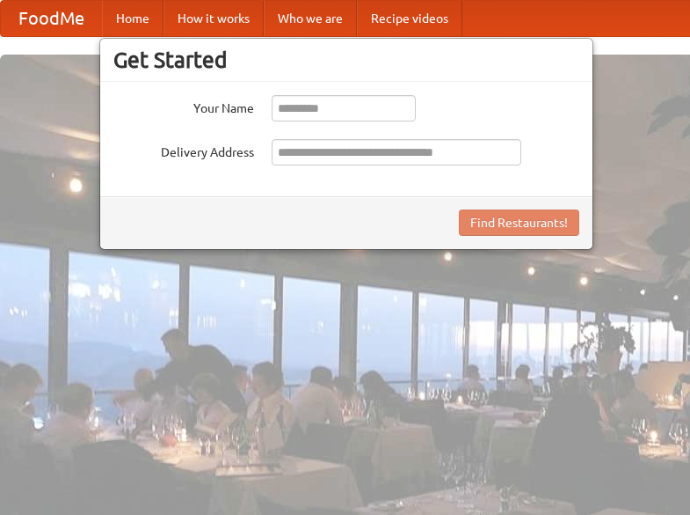 The image size is (690, 515). I want to click on label: Delivery Address, so click(184, 150).